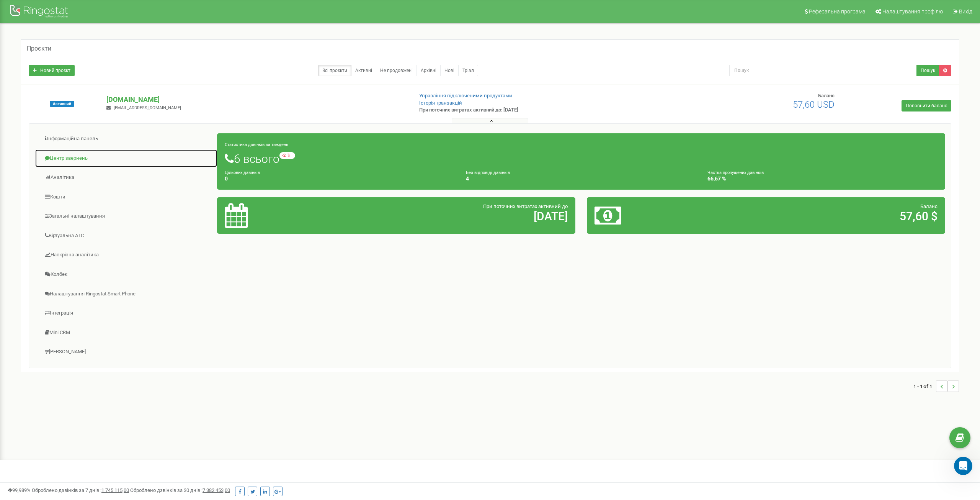 This screenshot has width=980, height=500. I want to click on a: Всі проєкти, so click(335, 70).